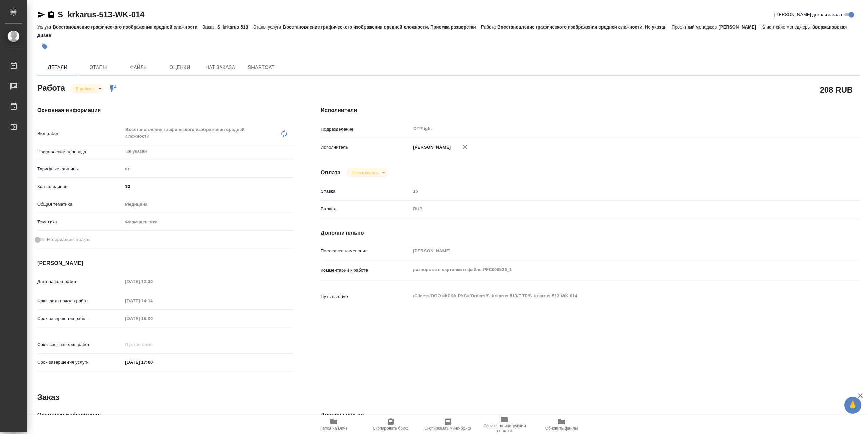  What do you see at coordinates (80, 301) in the screenshot?
I see `p: Факт. дата начала работ` at bounding box center [80, 301].